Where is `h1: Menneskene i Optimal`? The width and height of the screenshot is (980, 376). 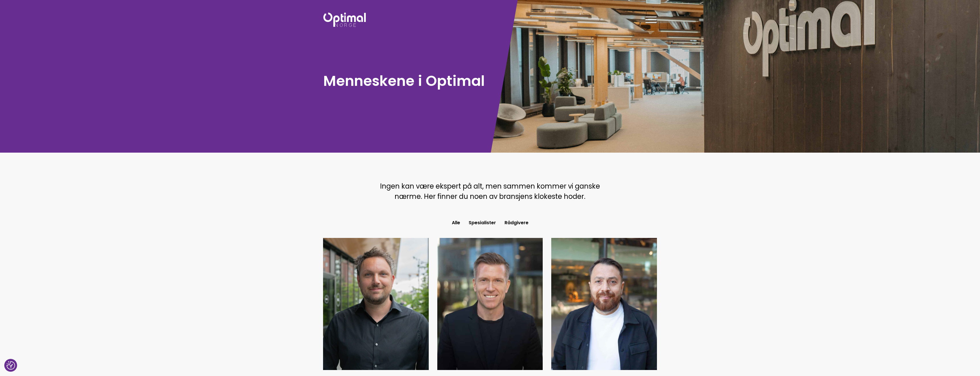 h1: Menneskene i Optimal is located at coordinates (405, 81).